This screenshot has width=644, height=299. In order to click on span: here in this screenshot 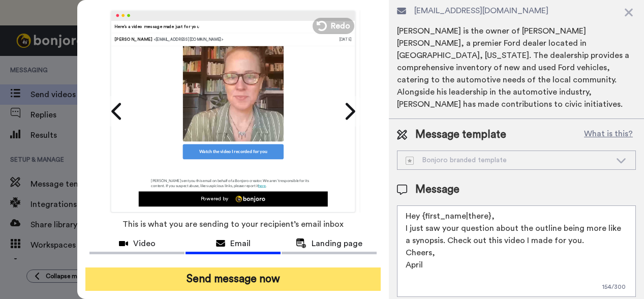, I will do `click(262, 185)`.